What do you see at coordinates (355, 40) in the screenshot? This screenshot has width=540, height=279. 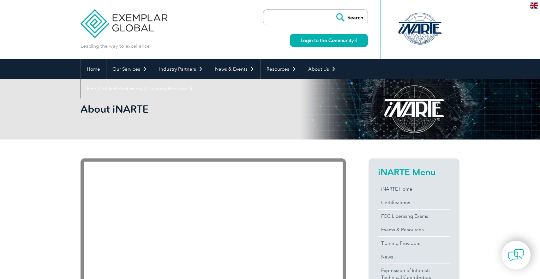 I see `img: open_square.png` at bounding box center [355, 40].